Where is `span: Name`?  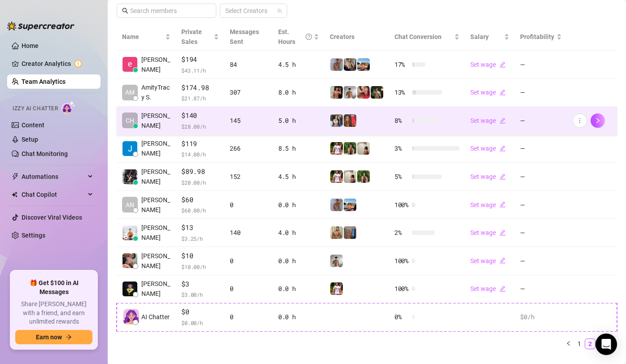
span: Name is located at coordinates (143, 37).